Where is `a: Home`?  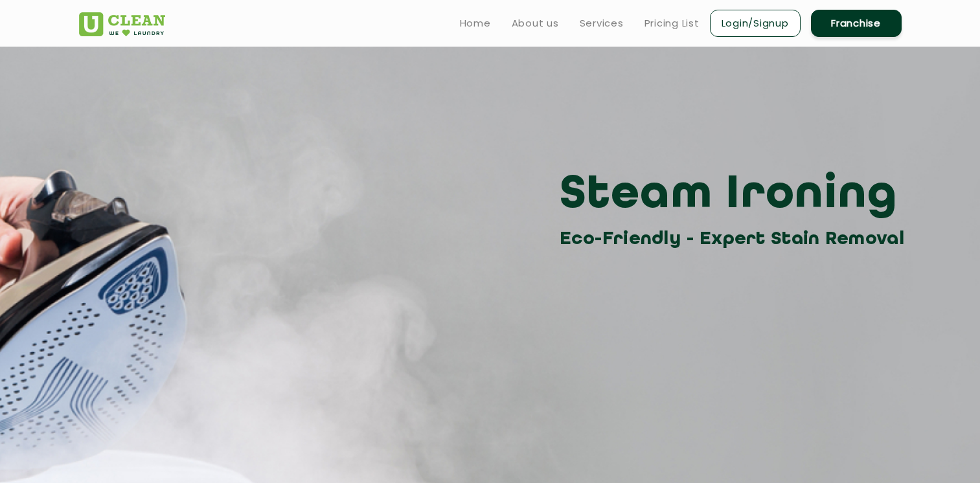 a: Home is located at coordinates (476, 24).